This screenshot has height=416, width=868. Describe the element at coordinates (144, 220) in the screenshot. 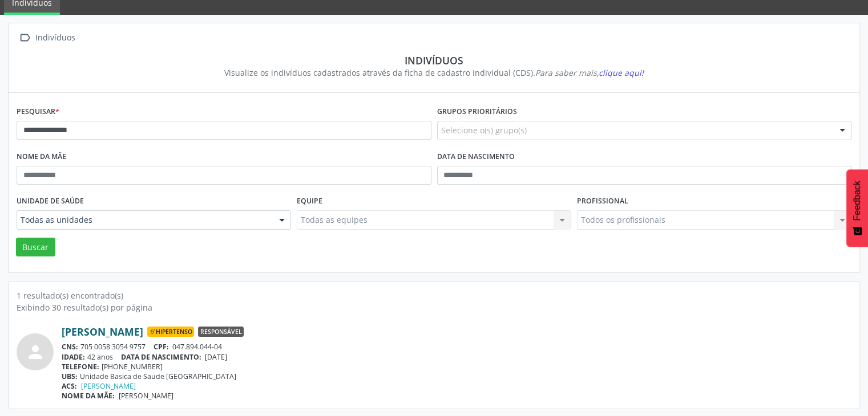

I see `span: Todas as unidades` at that location.